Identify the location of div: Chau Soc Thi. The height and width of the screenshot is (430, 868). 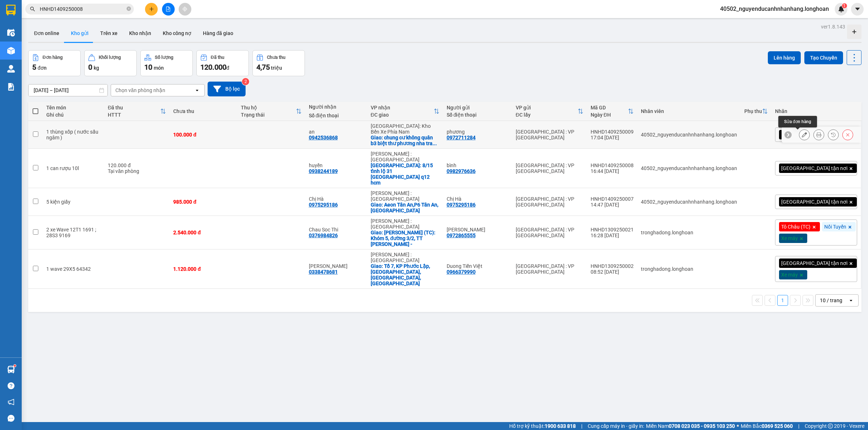
(336, 230).